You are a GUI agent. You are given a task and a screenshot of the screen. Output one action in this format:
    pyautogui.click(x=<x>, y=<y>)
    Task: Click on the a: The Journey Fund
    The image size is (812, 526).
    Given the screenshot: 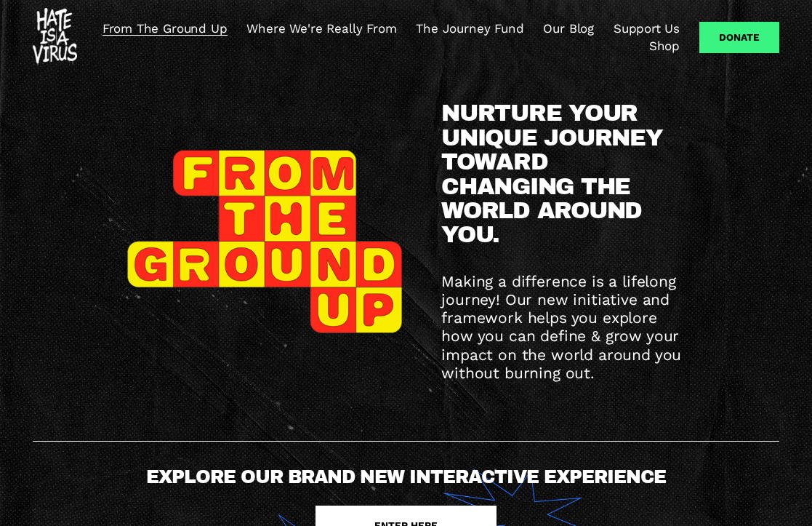 What is the action you would take?
    pyautogui.click(x=470, y=28)
    